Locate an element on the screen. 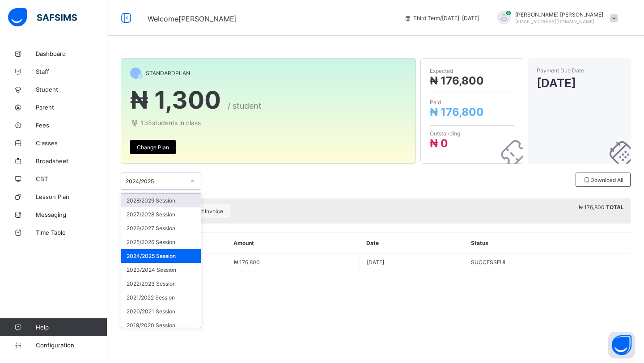  span: Dashboard is located at coordinates (72, 54).